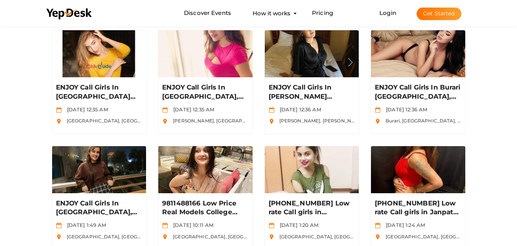  I want to click on img: Q38EI0DZ_small.jpeg, so click(205, 170).